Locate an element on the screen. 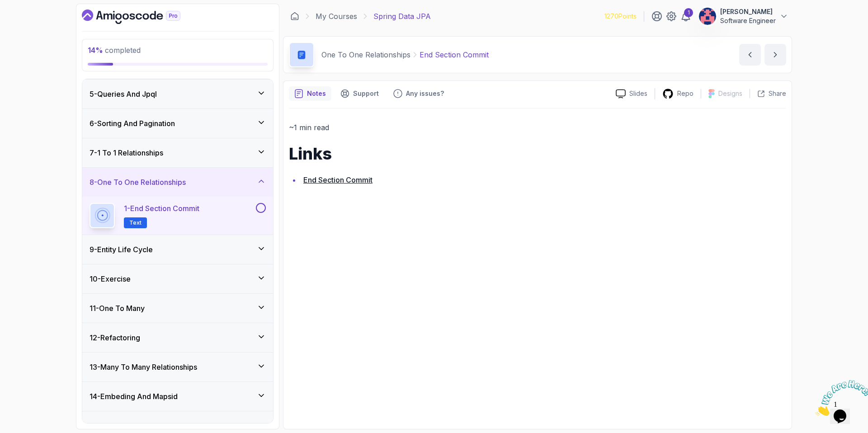  p: Slides is located at coordinates (638, 94).